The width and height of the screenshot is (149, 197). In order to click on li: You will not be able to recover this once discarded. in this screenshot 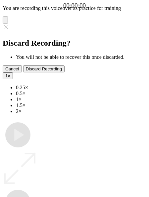, I will do `click(81, 57)`.